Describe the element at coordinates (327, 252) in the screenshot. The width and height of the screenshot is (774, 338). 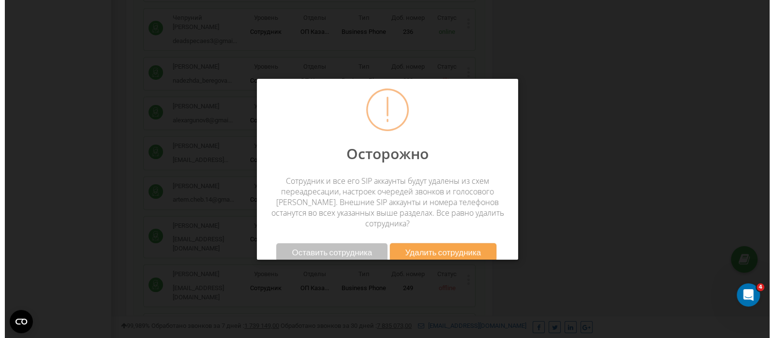
I see `span: Оставить сотрудника` at that location.